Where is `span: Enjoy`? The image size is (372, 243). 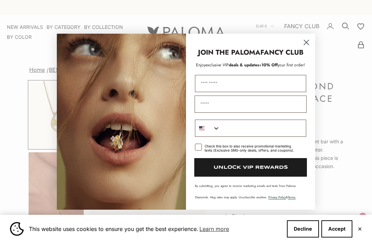
span: Enjoy is located at coordinates (201, 65).